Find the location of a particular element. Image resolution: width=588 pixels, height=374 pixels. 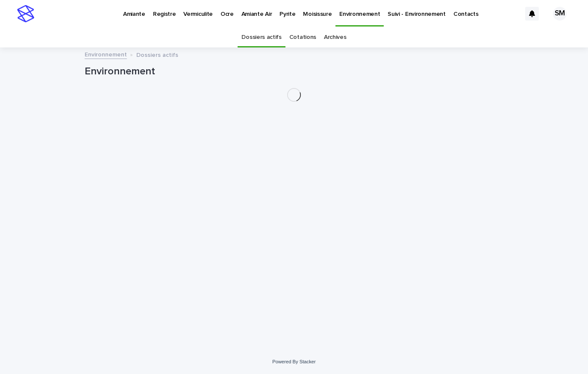

a: Cotations is located at coordinates (303, 37).